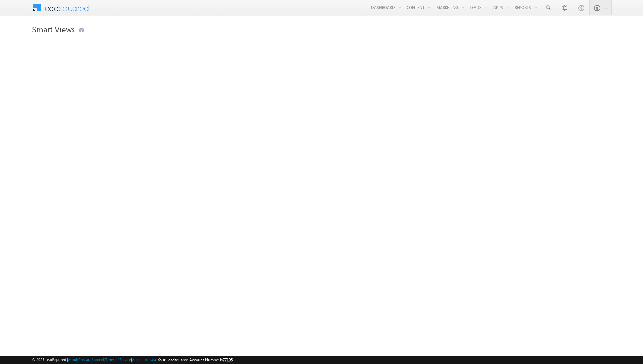  What do you see at coordinates (91, 359) in the screenshot?
I see `a: Contact Support` at bounding box center [91, 359].